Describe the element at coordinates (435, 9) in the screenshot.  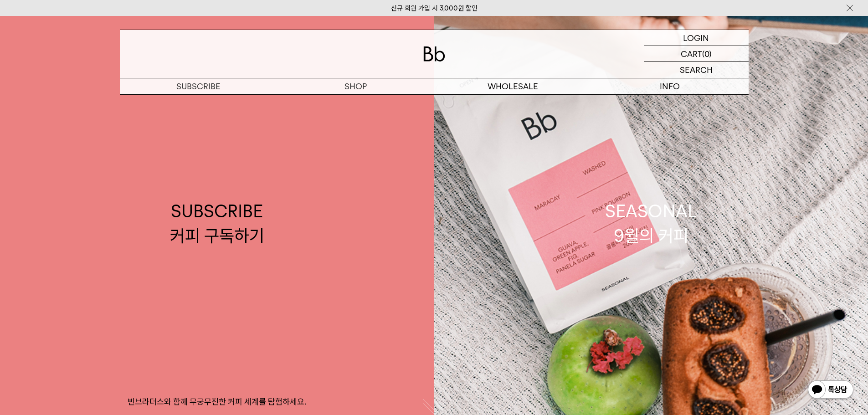
I see `a: 신규 회원 가입 시 3,000원 할인` at that location.